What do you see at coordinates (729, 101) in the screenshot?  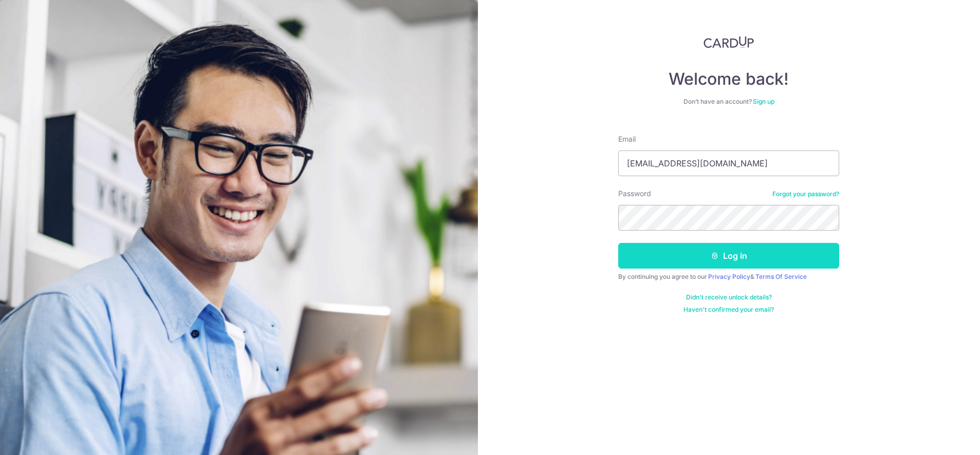 I see `div: Don’t have an account?` at bounding box center [729, 101].